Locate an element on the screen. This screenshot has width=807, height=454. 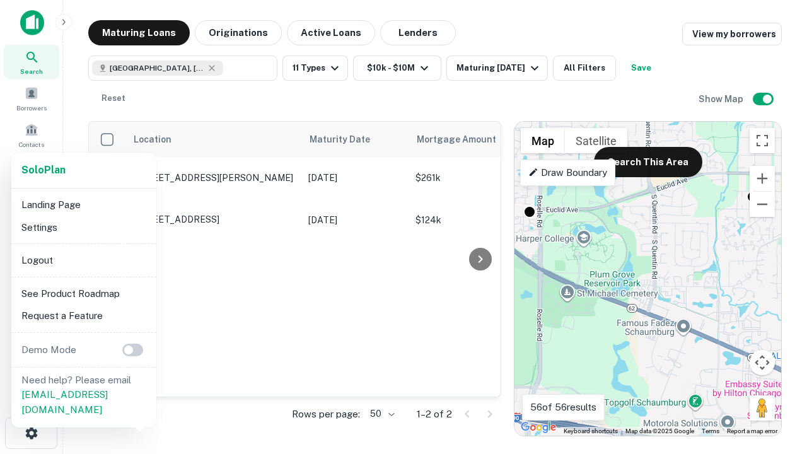
p: Need help? Please email is located at coordinates (84, 395).